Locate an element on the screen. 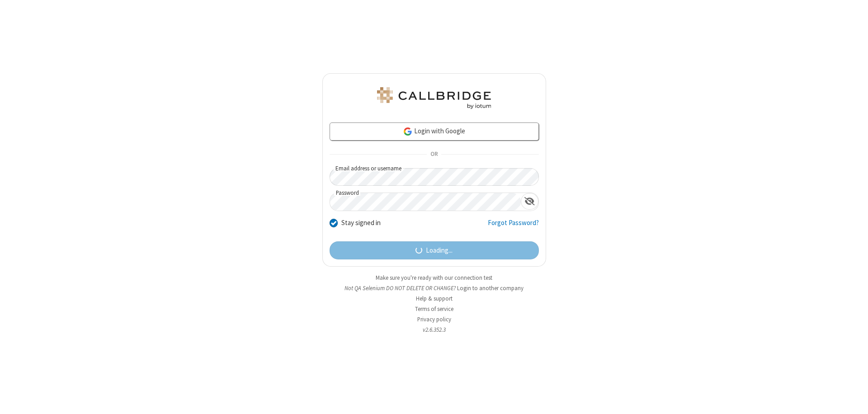  input: Email address or username is located at coordinates (434, 177).